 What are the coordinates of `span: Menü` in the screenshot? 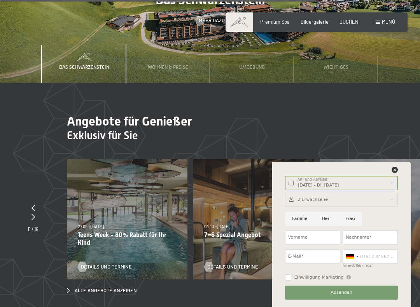 It's located at (389, 22).